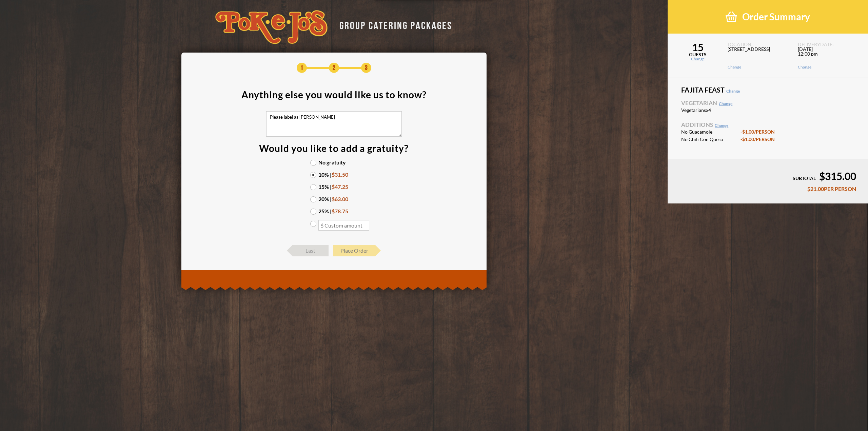 The height and width of the screenshot is (431, 868). I want to click on div: Would you like to add a gratuity?, so click(334, 149).